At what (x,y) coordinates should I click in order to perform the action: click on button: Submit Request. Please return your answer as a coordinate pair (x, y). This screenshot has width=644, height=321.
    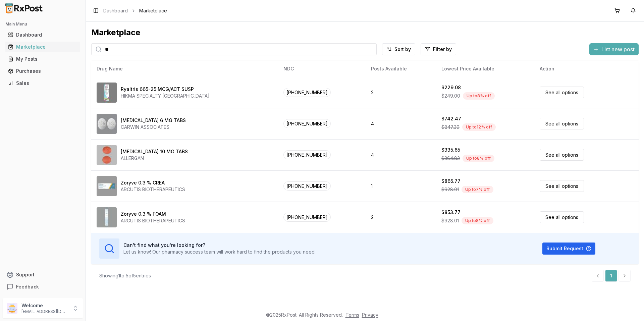
    Looking at the image, I should click on (569, 249).